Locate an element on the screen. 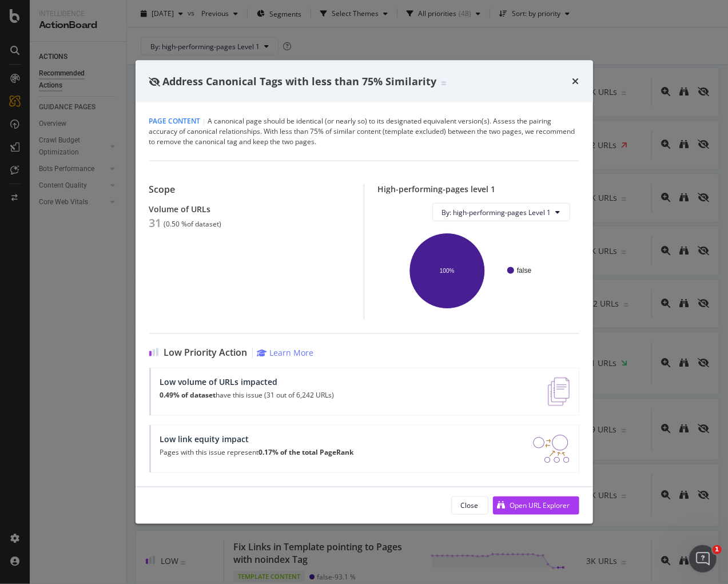 The height and width of the screenshot is (584, 728). span: Address Canonical Tags with less than 75% Similarity is located at coordinates (300, 80).